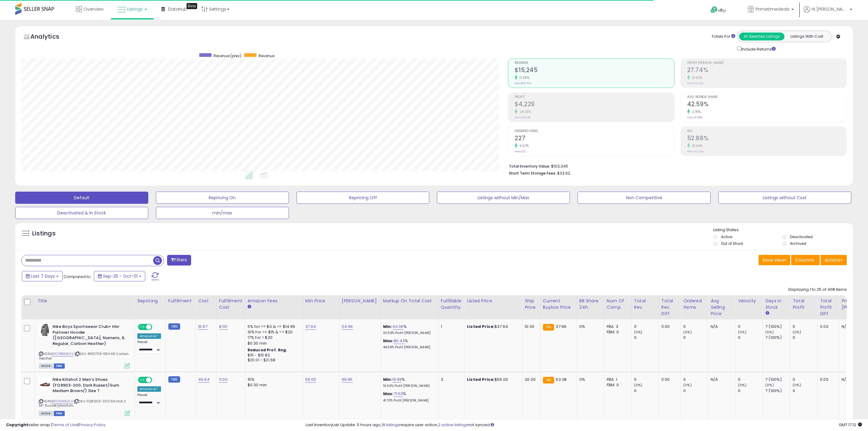 The width and height of the screenshot is (868, 431). Describe the element at coordinates (45, 382) in the screenshot. I see `img: 31ouIvhE9WL._SL40_.jpg` at that location.